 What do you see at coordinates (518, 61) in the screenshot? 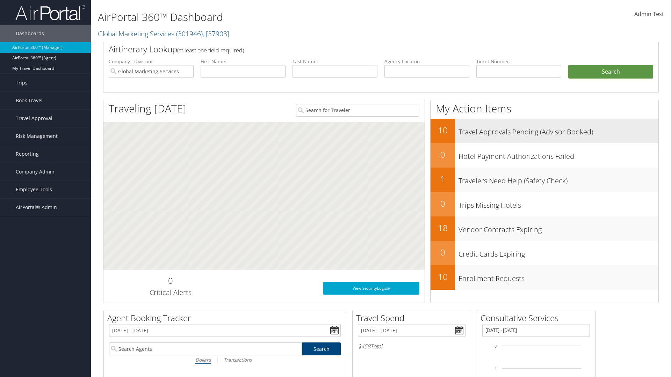
I see `label: Ticket Number:` at bounding box center [518, 61].